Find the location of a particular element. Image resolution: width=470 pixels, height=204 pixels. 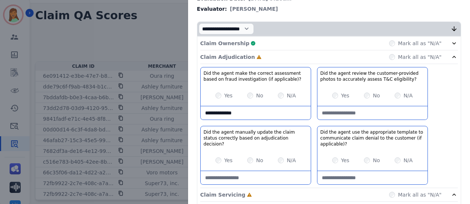

h3: Did the agent review the customer-provided photos to accurately assess T&C eligibility? is located at coordinates (373, 76).